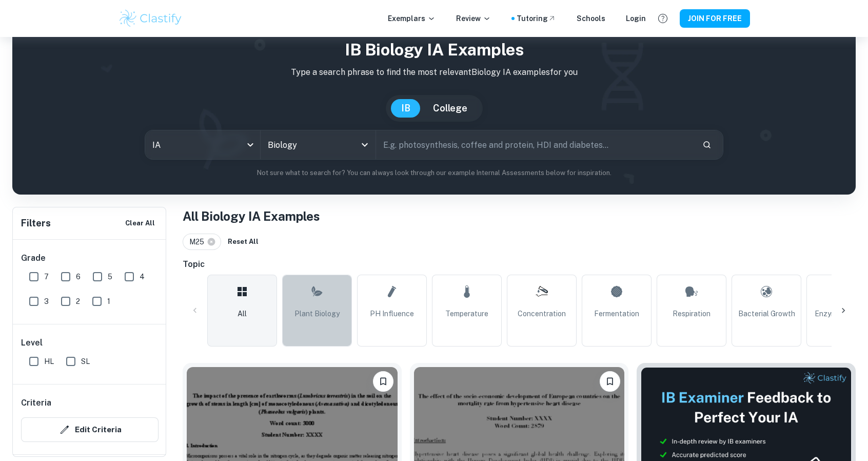  What do you see at coordinates (467, 314) in the screenshot?
I see `span: Temperature` at bounding box center [467, 314].